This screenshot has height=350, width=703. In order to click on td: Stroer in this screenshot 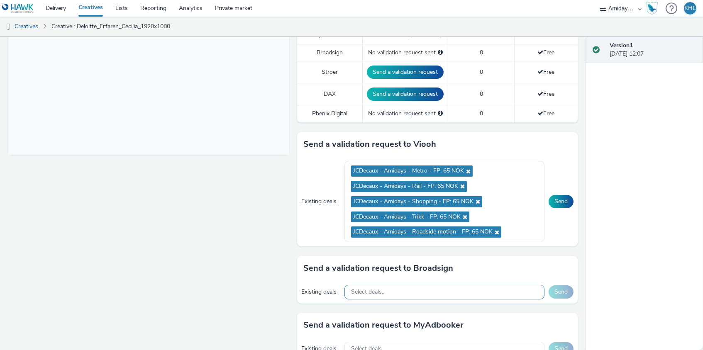, I will do `click(330, 72)`.